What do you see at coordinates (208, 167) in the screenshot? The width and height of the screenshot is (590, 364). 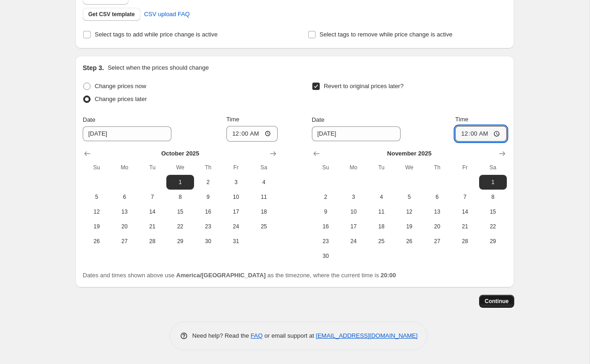 I see `span: Th` at bounding box center [208, 167].